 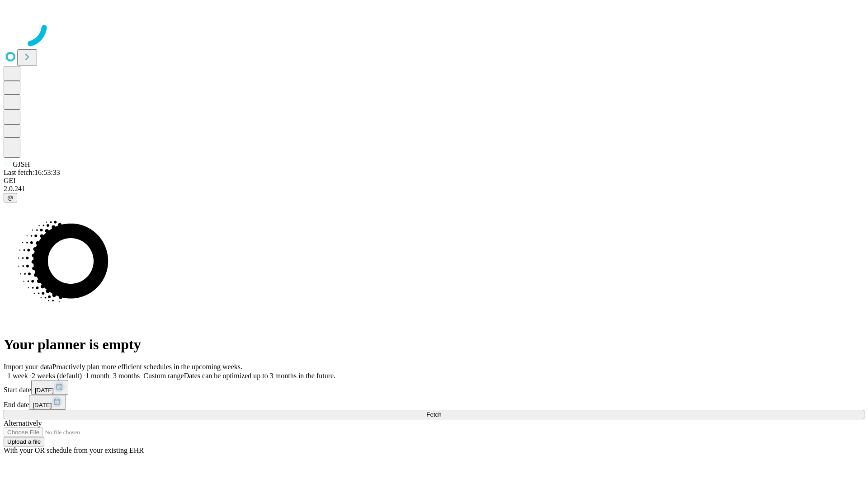 What do you see at coordinates (434, 181) in the screenshot?
I see `div: GEI` at bounding box center [434, 181].